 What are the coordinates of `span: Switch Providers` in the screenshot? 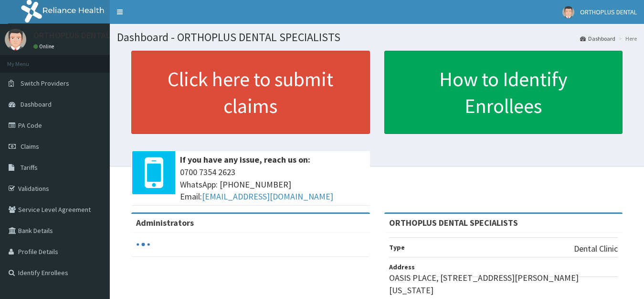 It's located at (45, 83).